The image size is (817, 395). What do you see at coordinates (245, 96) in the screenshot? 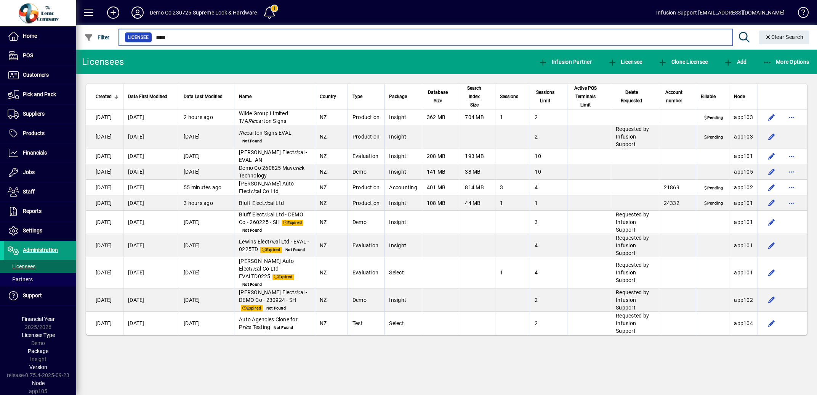
I see `span: Name` at bounding box center [245, 96].